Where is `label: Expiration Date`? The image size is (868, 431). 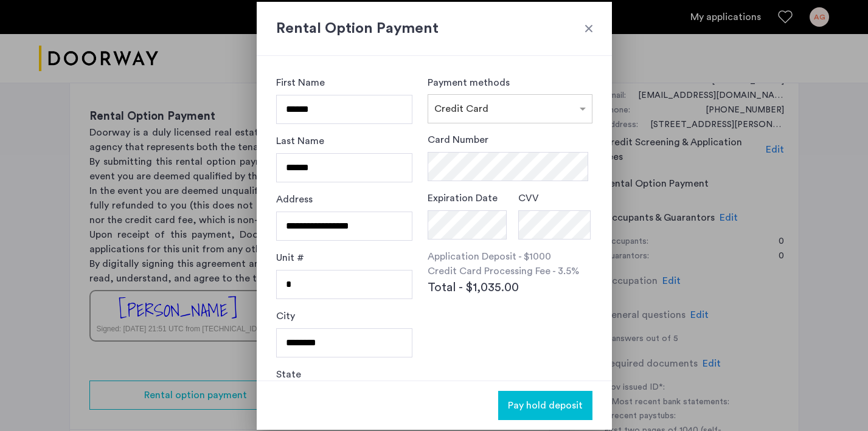 label: Expiration Date is located at coordinates (463, 198).